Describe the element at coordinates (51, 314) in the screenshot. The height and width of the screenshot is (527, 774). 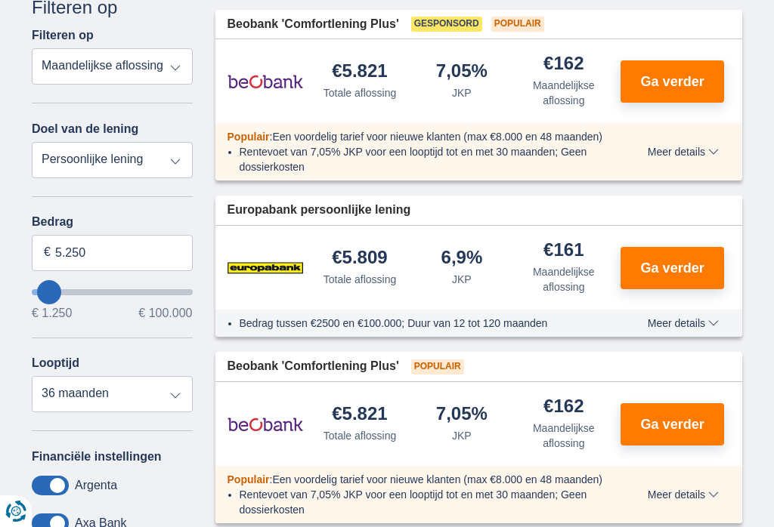
I see `span: € 1.250` at that location.